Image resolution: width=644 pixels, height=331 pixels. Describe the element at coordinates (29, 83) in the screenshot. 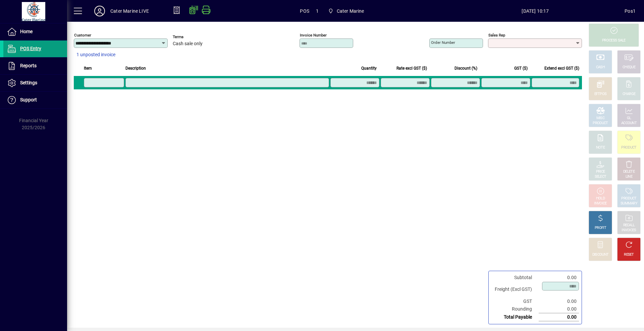

I see `span: Settings` at that location.